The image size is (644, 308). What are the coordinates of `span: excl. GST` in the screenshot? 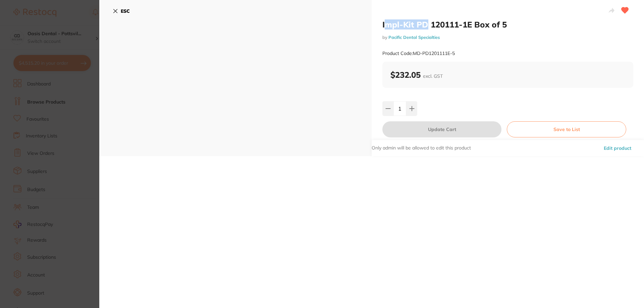 It's located at (433, 76).